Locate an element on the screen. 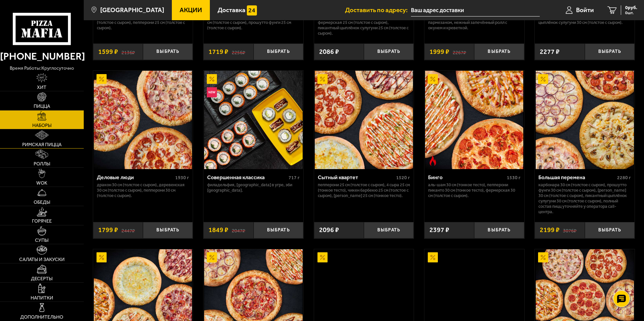  span: 0 руб. is located at coordinates (631, 8).